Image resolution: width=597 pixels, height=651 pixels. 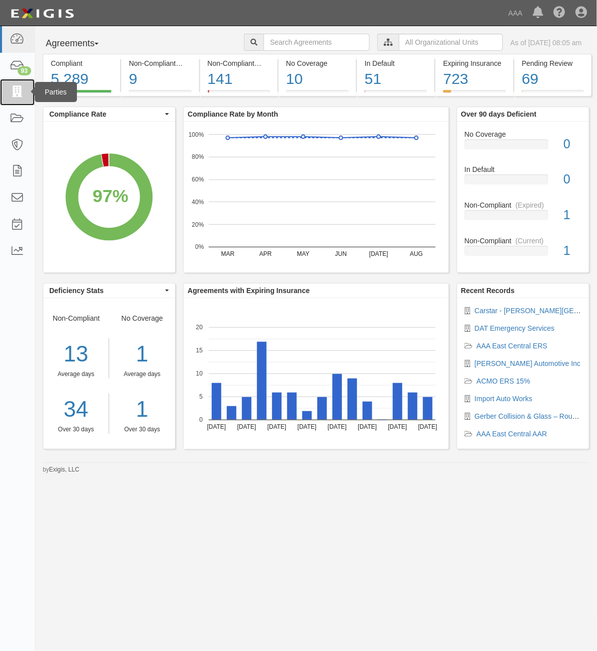 I want to click on div: 723, so click(x=474, y=79).